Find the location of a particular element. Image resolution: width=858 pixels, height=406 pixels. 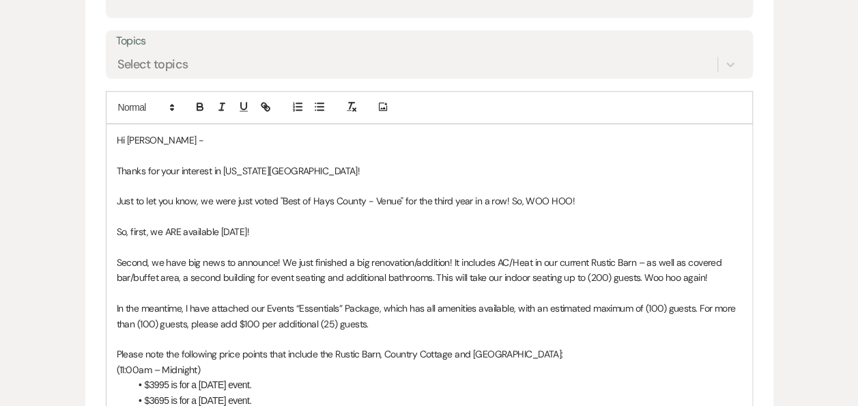

p: Please note the following price points that include the Rustic Barn, Country Cottage and [GEOGRAP... is located at coordinates (430, 354).